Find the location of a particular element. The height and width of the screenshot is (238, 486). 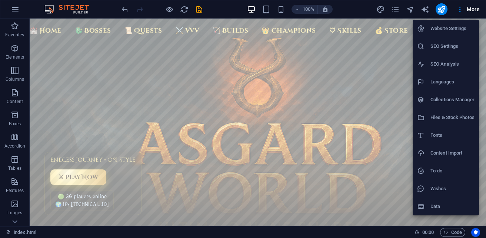

a: 🏹 Builds is located at coordinates (201, 12).